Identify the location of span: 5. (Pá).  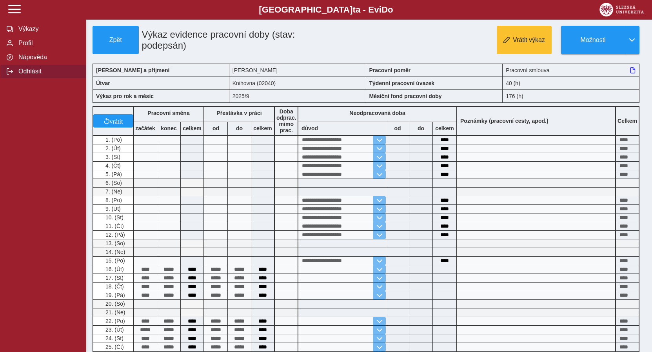
(113, 174).